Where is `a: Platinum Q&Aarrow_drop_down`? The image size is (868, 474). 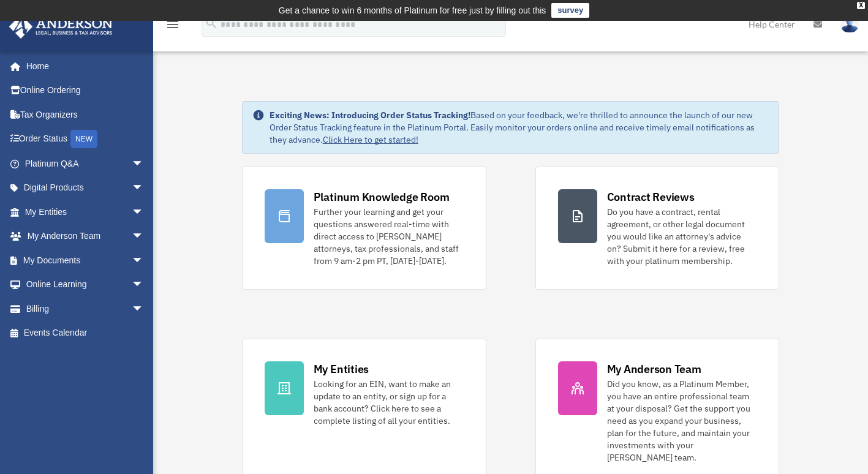
a: Platinum Q&Aarrow_drop_down is located at coordinates (85, 164).